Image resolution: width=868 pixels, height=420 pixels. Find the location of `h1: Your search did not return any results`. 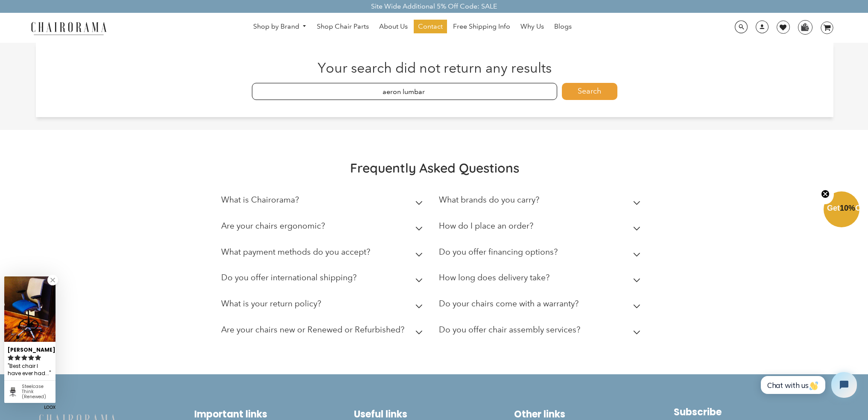

h1: Your search did not return any results is located at coordinates (434, 68).